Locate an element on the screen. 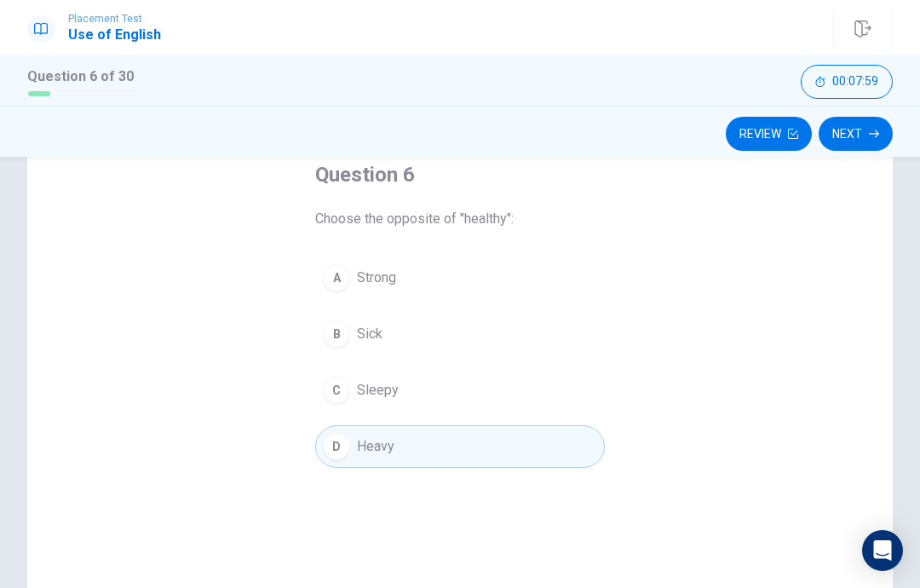  h4: Question 6 is located at coordinates (460, 175).